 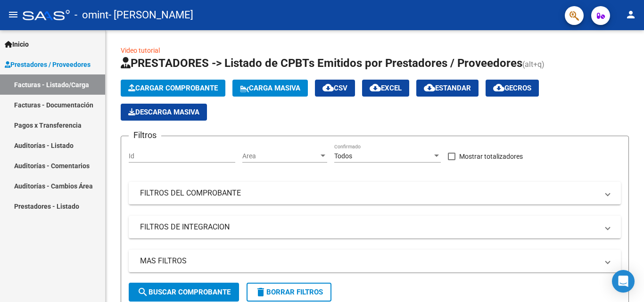 What do you see at coordinates (173, 88) in the screenshot?
I see `button: Cargar Comprobante` at bounding box center [173, 88].